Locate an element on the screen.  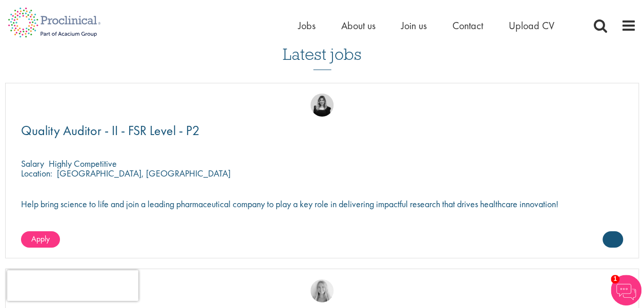
a: Jobs is located at coordinates (307, 25).